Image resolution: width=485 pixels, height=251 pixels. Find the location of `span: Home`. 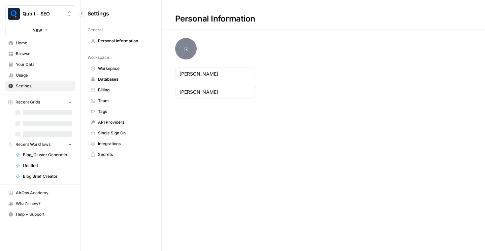

span: Home is located at coordinates (44, 43).